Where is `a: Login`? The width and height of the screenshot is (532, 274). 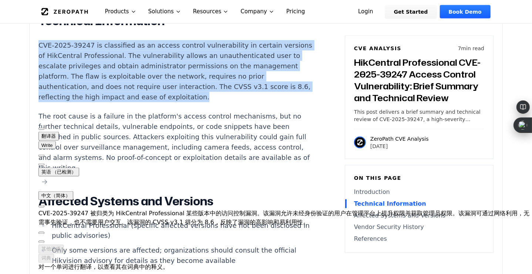
a: Login is located at coordinates (365, 12).